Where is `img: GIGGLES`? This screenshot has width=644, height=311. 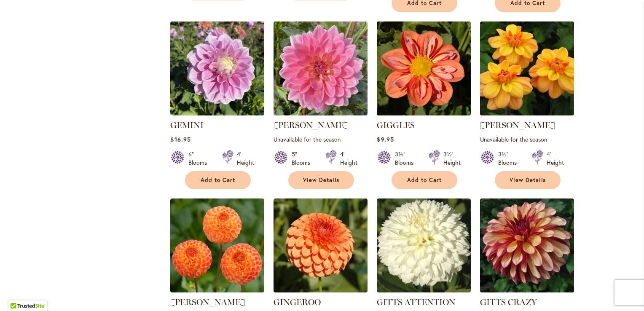 img: GIGGLES is located at coordinates (424, 69).